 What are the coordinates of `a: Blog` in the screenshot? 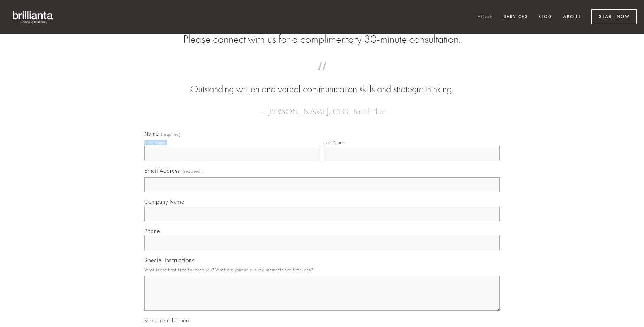 It's located at (545, 17).